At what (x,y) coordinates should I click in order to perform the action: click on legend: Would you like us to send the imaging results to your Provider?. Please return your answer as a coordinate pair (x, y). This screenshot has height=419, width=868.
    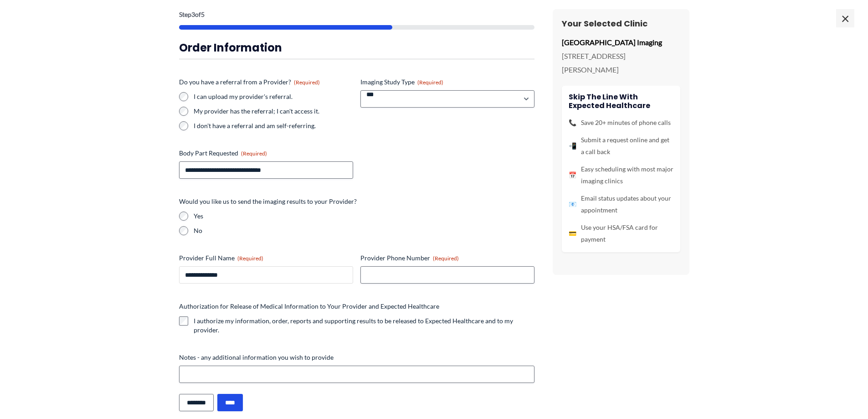
    Looking at the image, I should click on (268, 202).